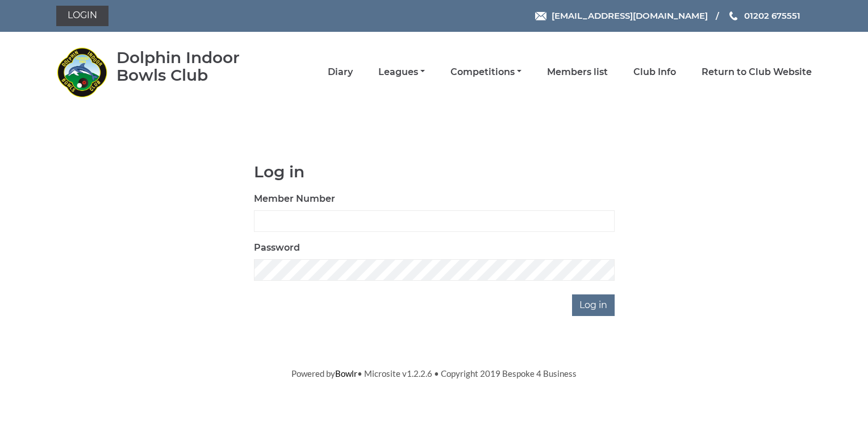 Image resolution: width=868 pixels, height=424 pixels. What do you see at coordinates (655, 72) in the screenshot?
I see `a: Club Info` at bounding box center [655, 72].